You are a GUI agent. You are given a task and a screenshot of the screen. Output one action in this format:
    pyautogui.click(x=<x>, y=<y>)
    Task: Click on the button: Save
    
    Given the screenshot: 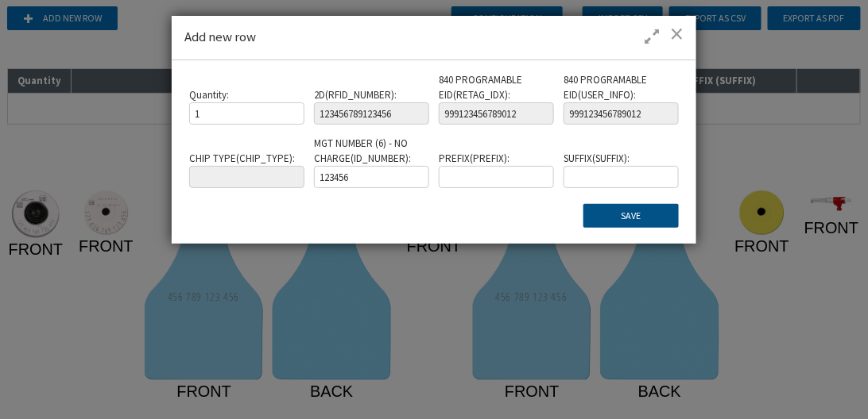 What is the action you would take?
    pyautogui.click(x=631, y=216)
    